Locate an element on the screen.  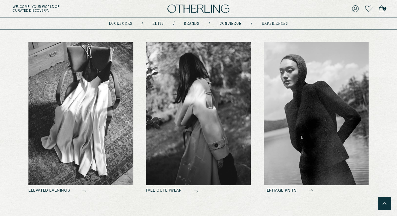
span: 0 is located at coordinates (385, 9).